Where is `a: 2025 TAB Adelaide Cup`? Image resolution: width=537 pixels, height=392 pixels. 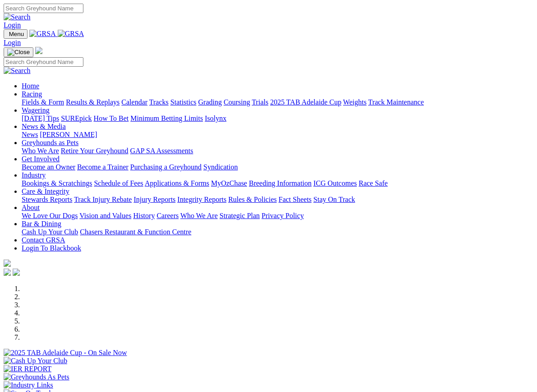
a: 2025 TAB Adelaide Cup is located at coordinates (306, 102).